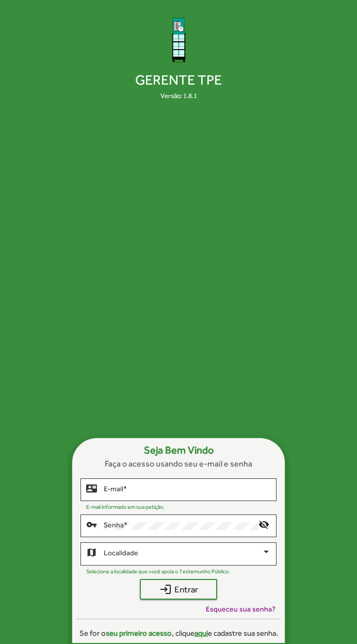 The image size is (357, 644). What do you see at coordinates (125, 507) in the screenshot?
I see `mat-hint: E-mail informado em sua petição.` at bounding box center [125, 507].